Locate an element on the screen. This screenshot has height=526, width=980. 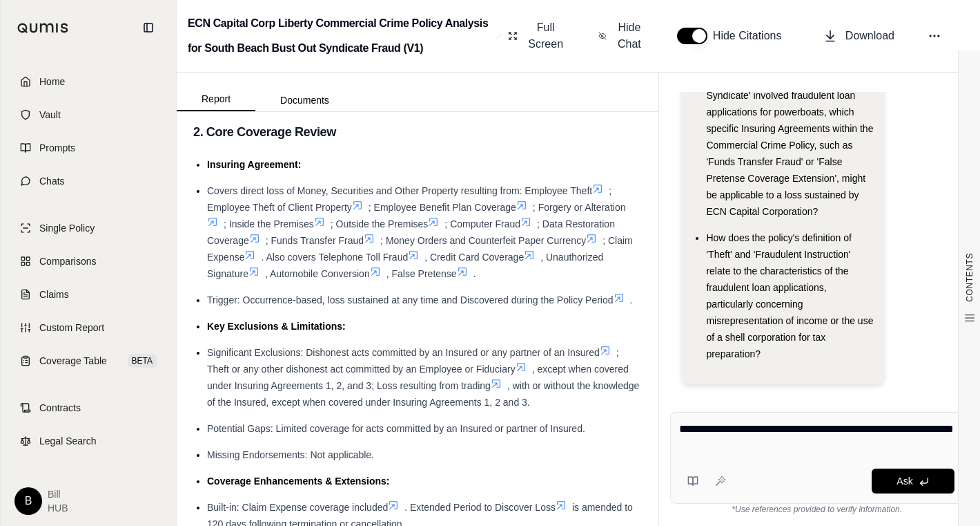
span: ; Funds Transfer Fraud is located at coordinates (315, 240).